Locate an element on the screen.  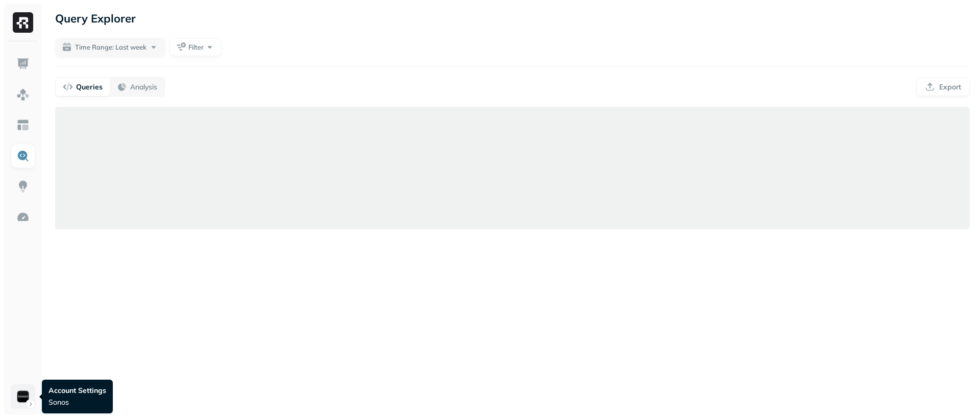
span: Time Range: Last week is located at coordinates (111, 47).